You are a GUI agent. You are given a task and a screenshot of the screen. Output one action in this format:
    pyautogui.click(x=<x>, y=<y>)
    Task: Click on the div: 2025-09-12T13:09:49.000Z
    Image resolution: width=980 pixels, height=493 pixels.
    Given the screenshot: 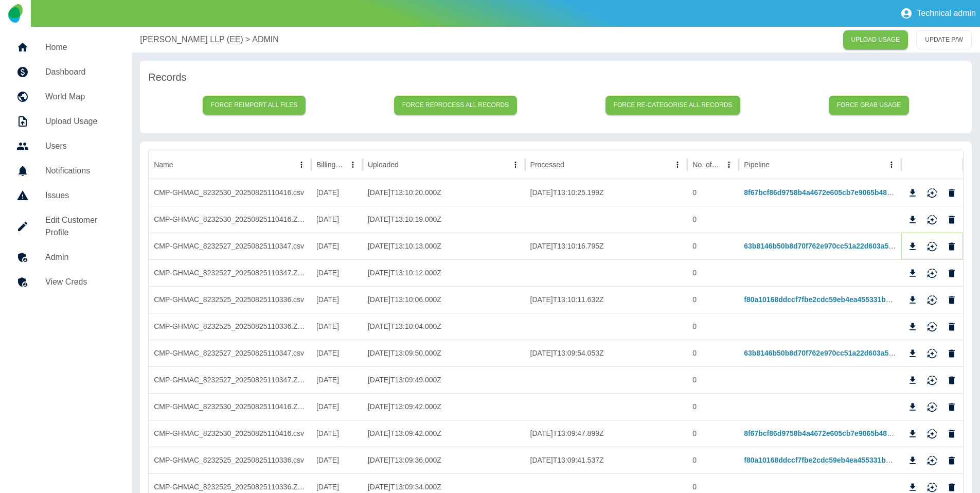 What is the action you would take?
    pyautogui.click(x=444, y=380)
    